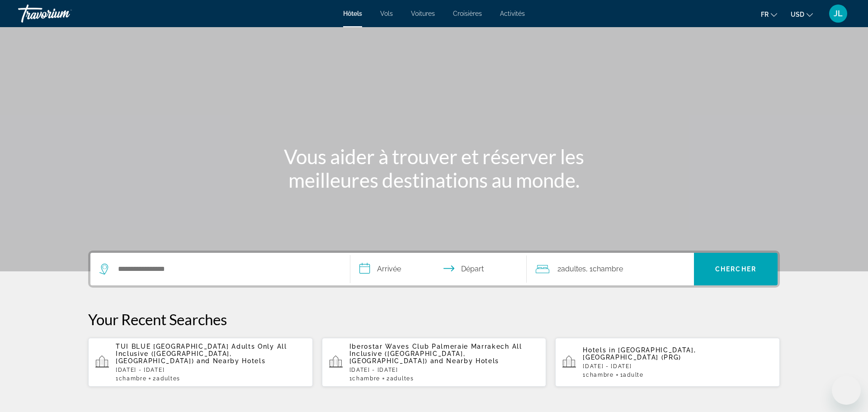  Describe the element at coordinates (467, 13) in the screenshot. I see `span: Croisières` at that location.